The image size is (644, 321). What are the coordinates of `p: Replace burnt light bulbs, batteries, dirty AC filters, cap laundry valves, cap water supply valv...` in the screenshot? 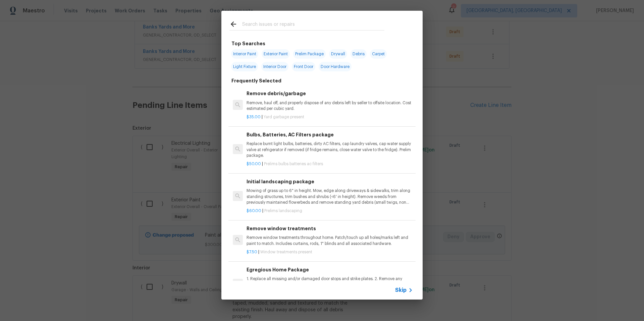 It's located at (330, 149).